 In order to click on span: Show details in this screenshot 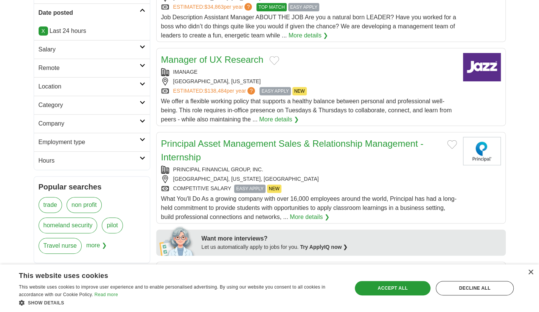, I will do `click(46, 303)`.